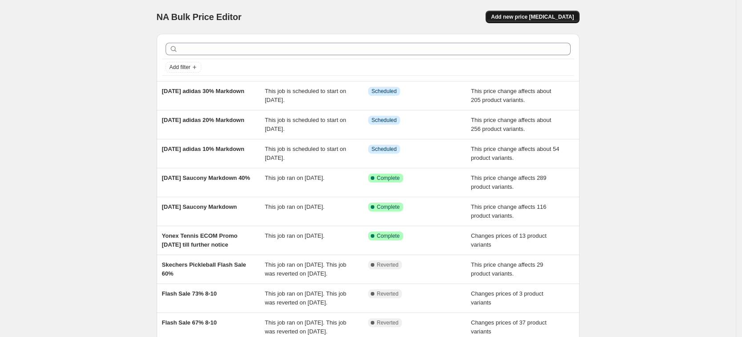 The height and width of the screenshot is (337, 742). What do you see at coordinates (190, 322) in the screenshot?
I see `span: Flash Sale 67% 8-10` at bounding box center [190, 322].